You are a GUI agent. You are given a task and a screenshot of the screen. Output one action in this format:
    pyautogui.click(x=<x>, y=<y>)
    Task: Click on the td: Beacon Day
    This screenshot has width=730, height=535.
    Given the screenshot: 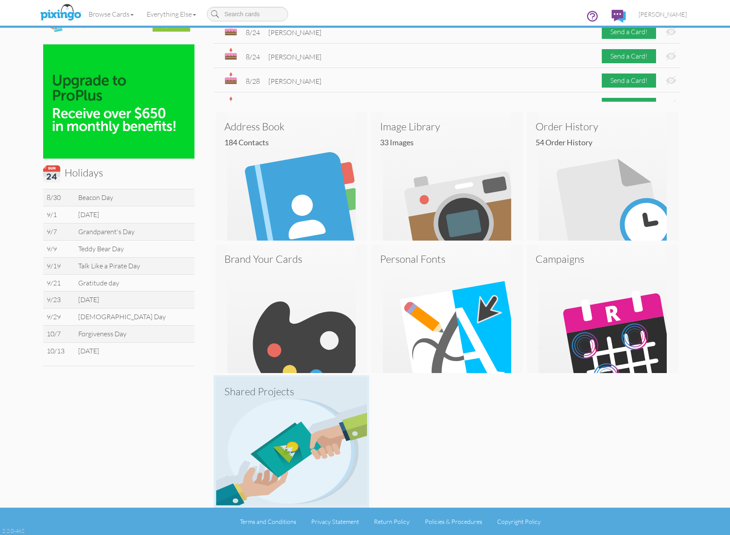 What is the action you would take?
    pyautogui.click(x=135, y=198)
    